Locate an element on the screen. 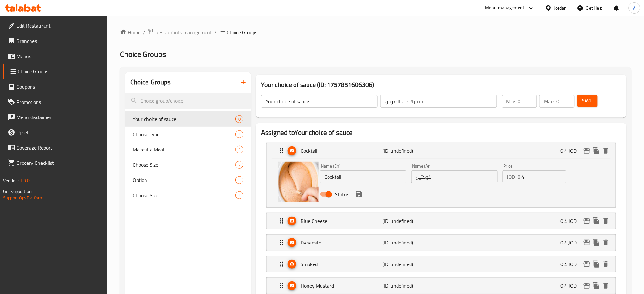  h3: Your choice of sauce (ID: 1757851606306) is located at coordinates (441, 85).